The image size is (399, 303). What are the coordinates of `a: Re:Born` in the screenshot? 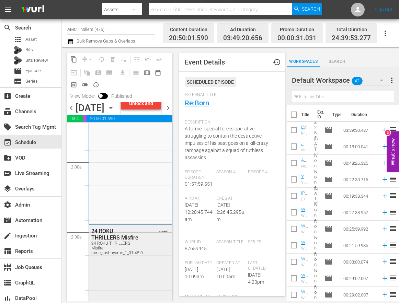 It's located at (197, 103).